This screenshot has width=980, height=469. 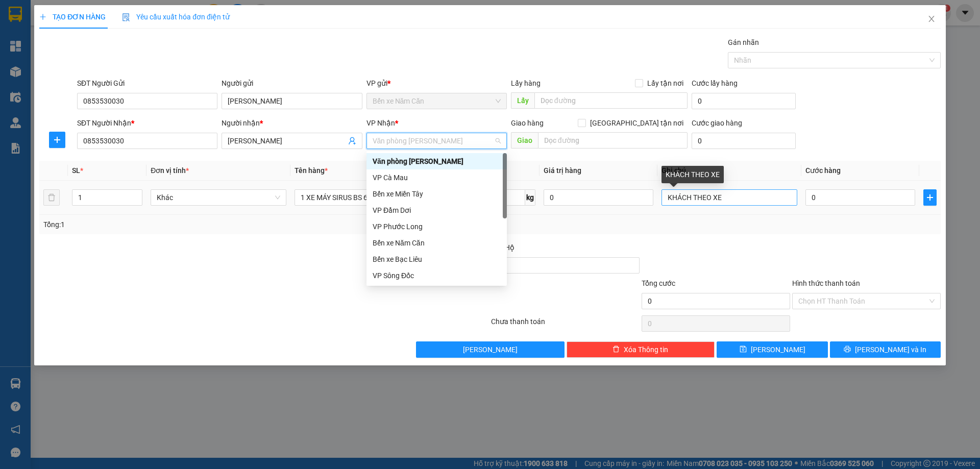 I want to click on span: close, so click(x=932, y=19).